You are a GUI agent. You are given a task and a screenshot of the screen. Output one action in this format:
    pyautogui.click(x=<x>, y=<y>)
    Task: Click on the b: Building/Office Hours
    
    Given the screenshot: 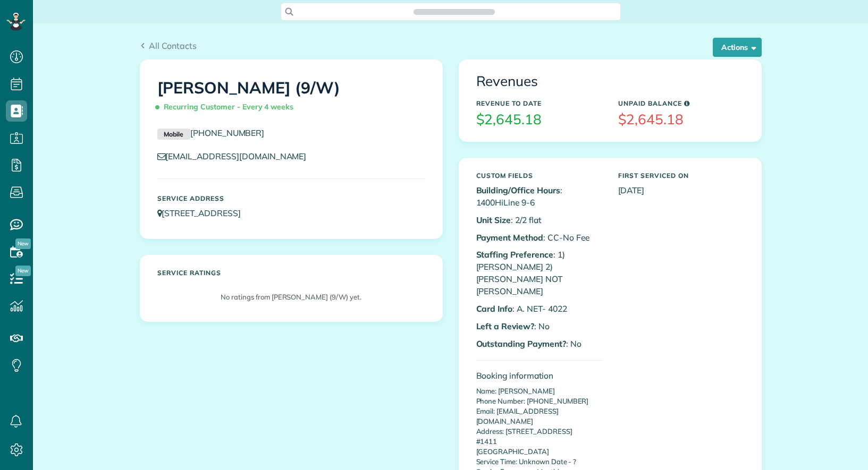 What is the action you would take?
    pyautogui.click(x=518, y=190)
    